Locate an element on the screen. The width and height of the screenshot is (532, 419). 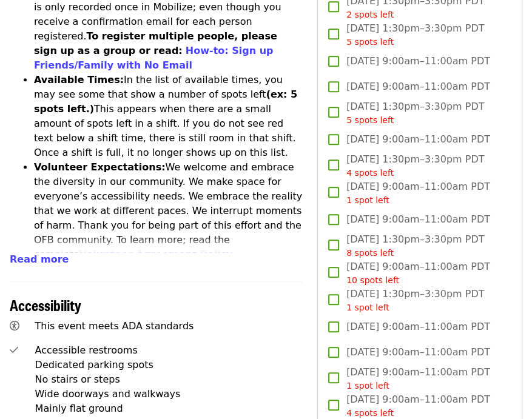
i: check icon is located at coordinates (14, 350).